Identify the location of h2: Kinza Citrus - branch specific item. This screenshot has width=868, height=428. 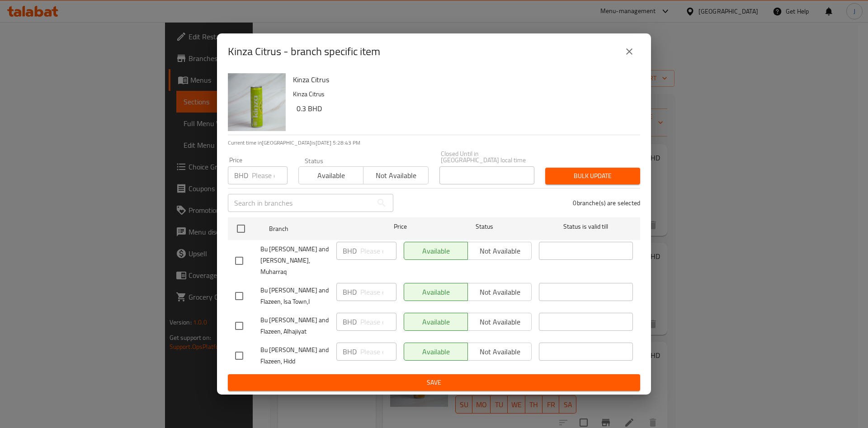
(303, 51).